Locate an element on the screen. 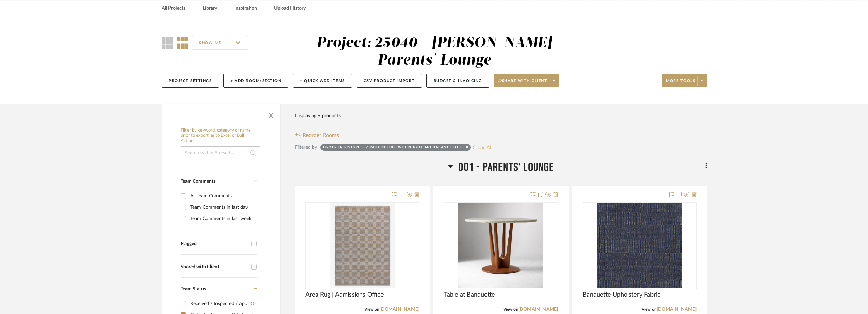 The image size is (868, 314). a: Upload History is located at coordinates (290, 8).